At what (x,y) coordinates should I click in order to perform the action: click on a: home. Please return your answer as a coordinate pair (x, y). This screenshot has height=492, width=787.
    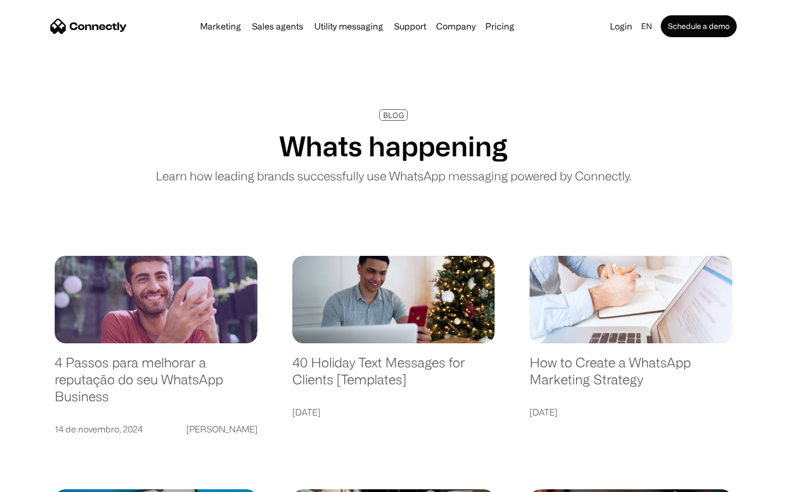
    Looking at the image, I should click on (89, 26).